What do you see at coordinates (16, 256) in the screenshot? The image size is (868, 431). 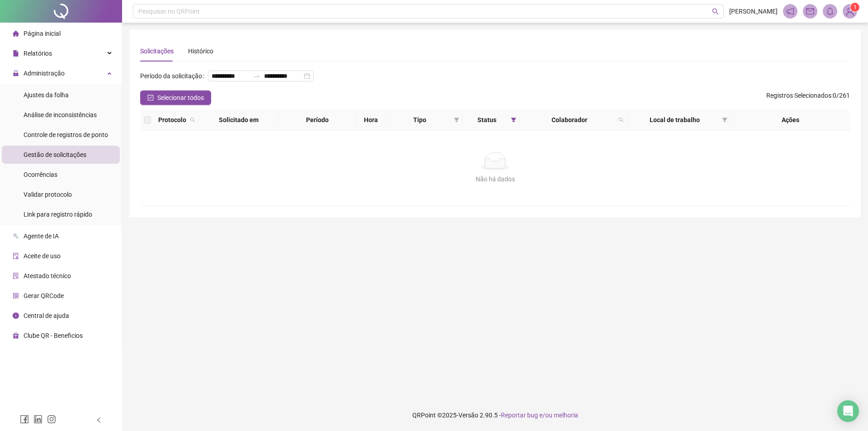 I see `span: audit` at bounding box center [16, 256].